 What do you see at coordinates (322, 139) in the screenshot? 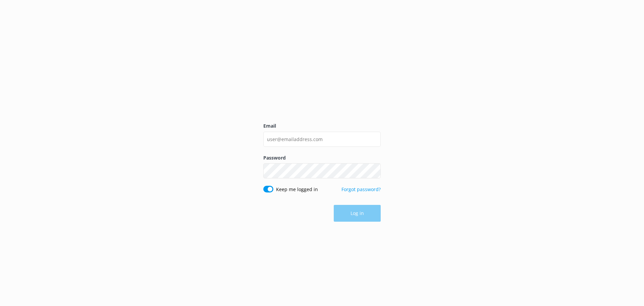
I see `input: user@emailaddress.com` at bounding box center [322, 139].